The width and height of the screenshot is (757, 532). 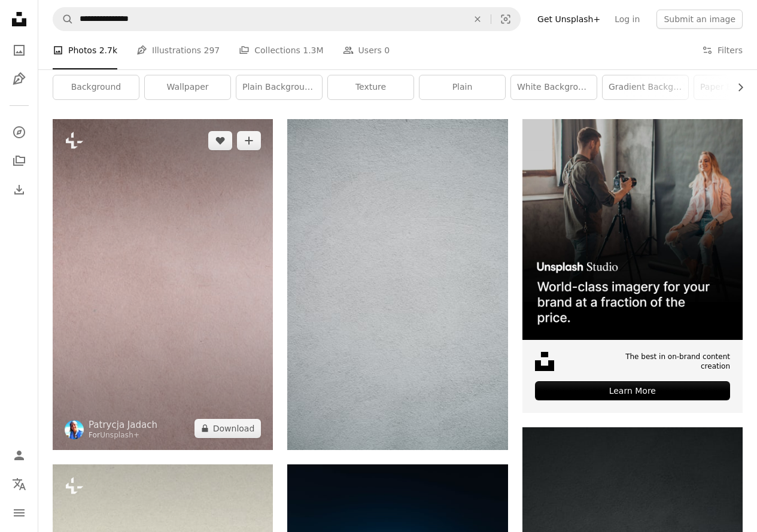 What do you see at coordinates (74, 430) in the screenshot?
I see `img: Go to Patrycja Jadach's profile` at bounding box center [74, 430].